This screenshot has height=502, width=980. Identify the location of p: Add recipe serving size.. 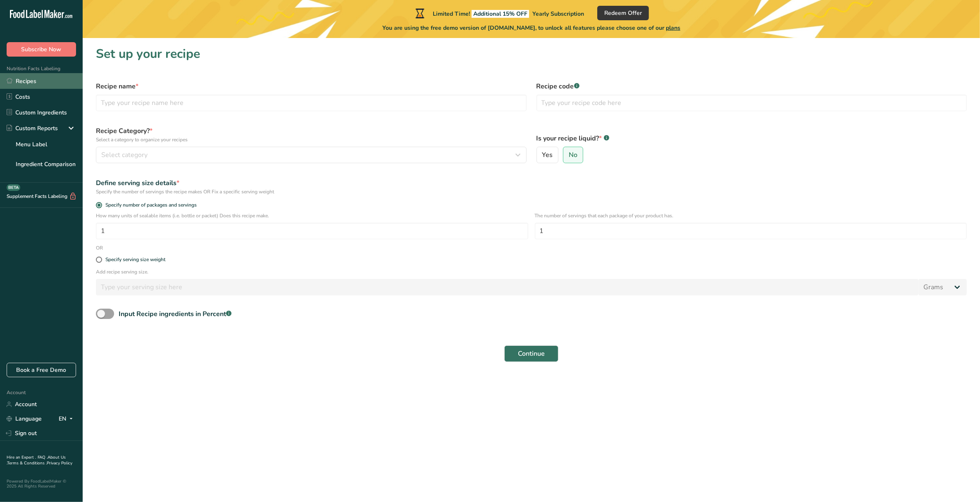
(531, 272).